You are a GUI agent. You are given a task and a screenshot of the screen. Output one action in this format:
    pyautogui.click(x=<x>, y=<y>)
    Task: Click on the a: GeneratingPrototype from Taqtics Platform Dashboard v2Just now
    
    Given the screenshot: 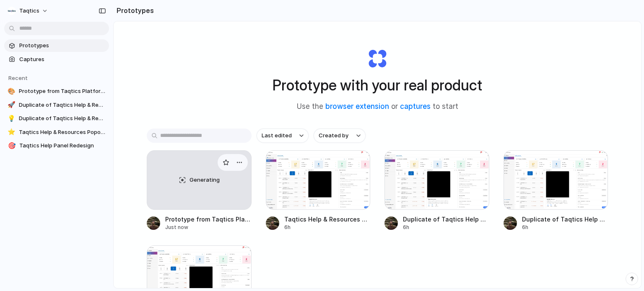 What is the action you would take?
    pyautogui.click(x=199, y=191)
    